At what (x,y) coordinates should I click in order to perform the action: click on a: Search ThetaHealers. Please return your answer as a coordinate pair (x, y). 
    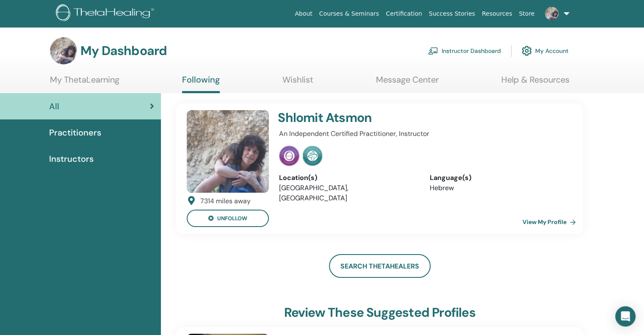
    Looking at the image, I should click on (380, 266).